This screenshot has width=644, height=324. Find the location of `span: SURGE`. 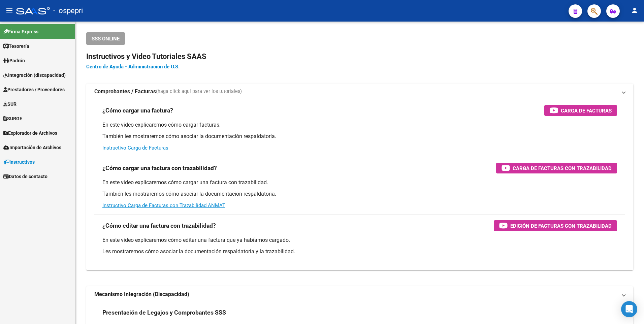

span: SURGE is located at coordinates (13, 119).